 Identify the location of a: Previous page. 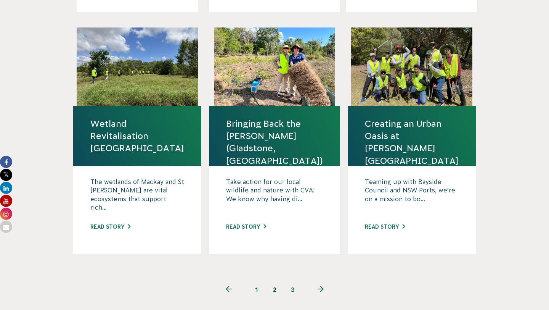
(229, 290).